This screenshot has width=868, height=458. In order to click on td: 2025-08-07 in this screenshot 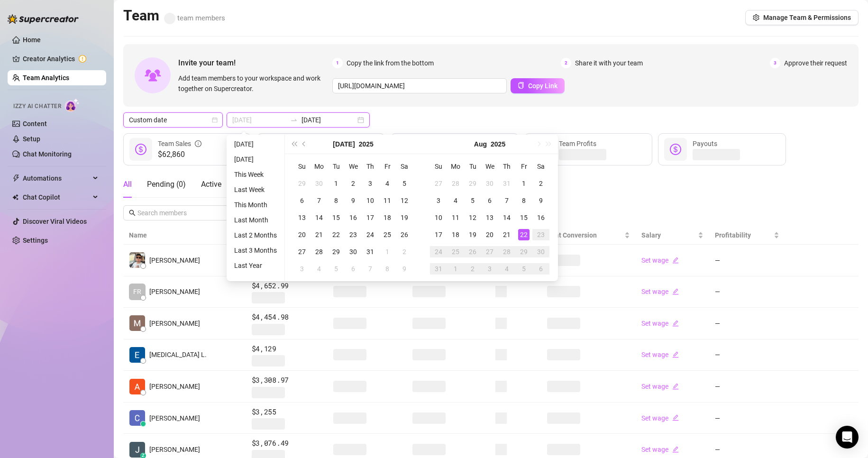, I will do `click(507, 201)`.